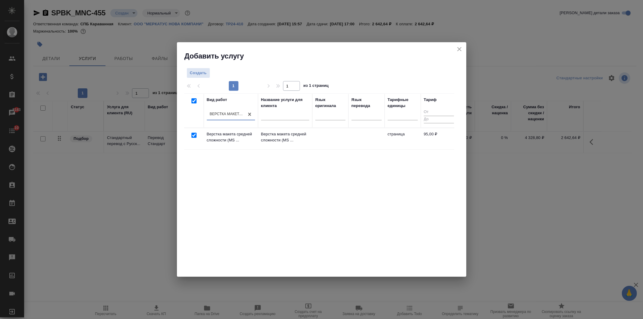  I want to click on div: Тариф, so click(430, 100).